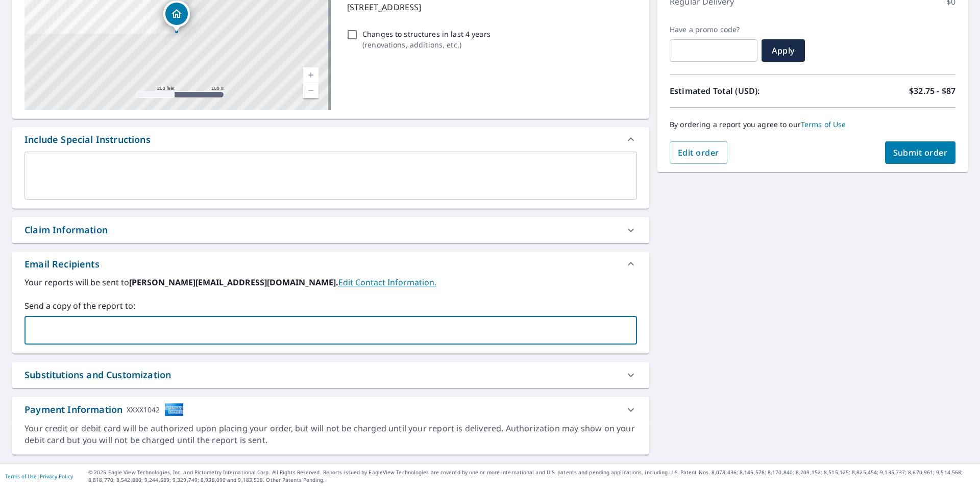  What do you see at coordinates (932, 91) in the screenshot?
I see `p: $32.75 - $87` at bounding box center [932, 91].